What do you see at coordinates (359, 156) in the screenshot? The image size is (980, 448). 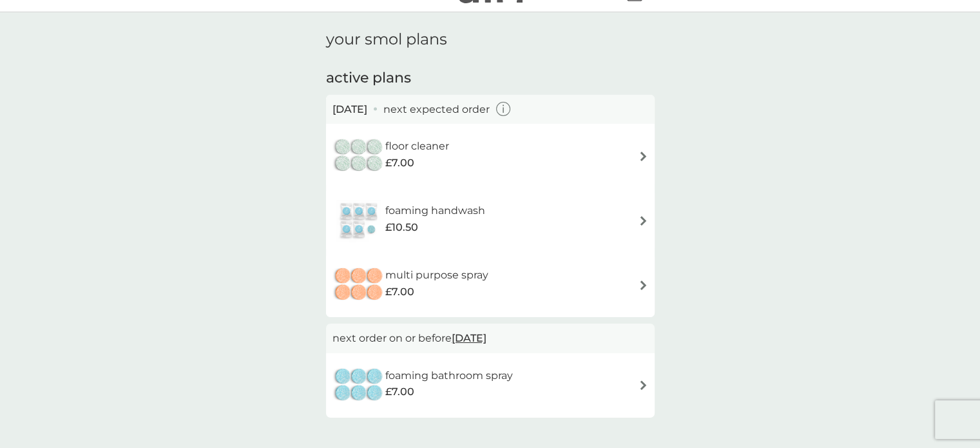 I see `img: floor cleaner` at bounding box center [359, 156].